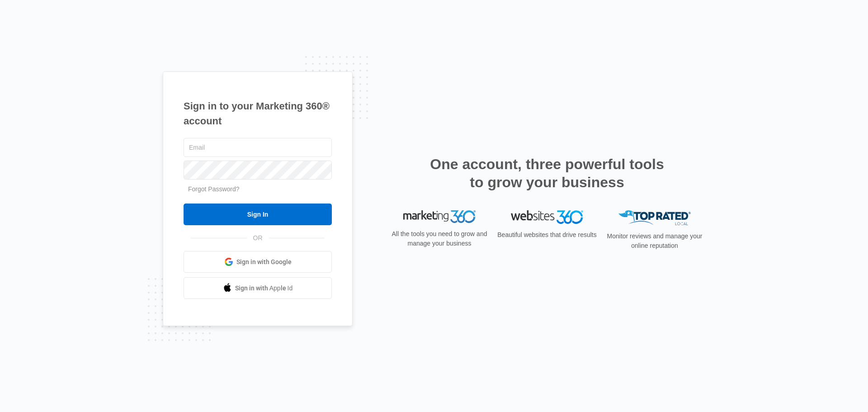 The height and width of the screenshot is (412, 868). Describe the element at coordinates (214, 189) in the screenshot. I see `a: Forgot Password?` at that location.